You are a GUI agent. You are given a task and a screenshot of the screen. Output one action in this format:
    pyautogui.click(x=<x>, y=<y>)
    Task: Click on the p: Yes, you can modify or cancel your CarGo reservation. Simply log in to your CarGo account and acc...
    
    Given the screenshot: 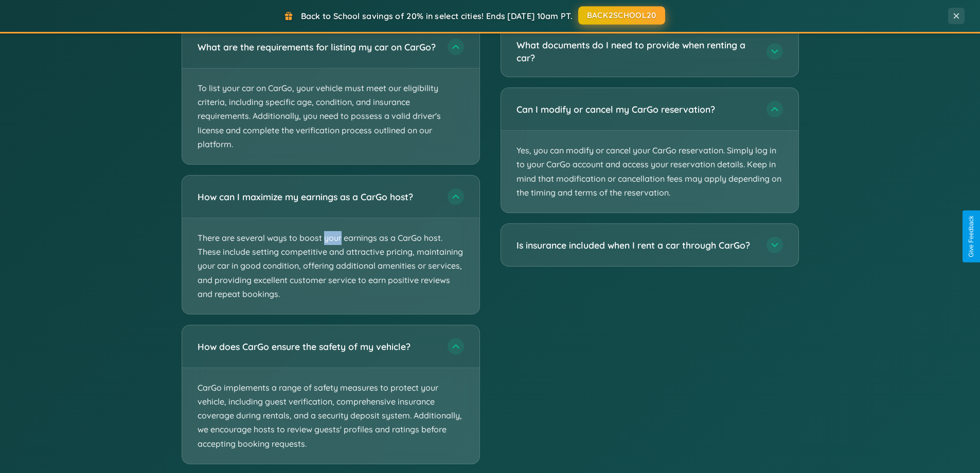 What is the action you would take?
    pyautogui.click(x=650, y=171)
    